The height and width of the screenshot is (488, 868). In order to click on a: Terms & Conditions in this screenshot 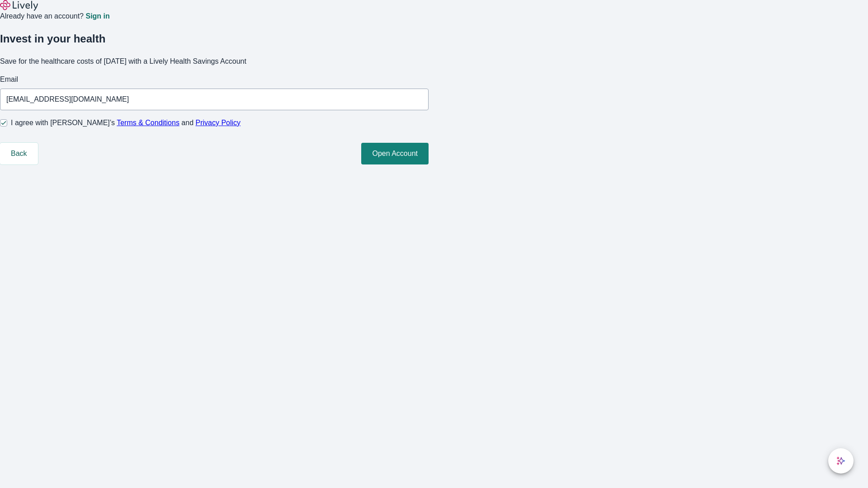, I will do `click(148, 122)`.